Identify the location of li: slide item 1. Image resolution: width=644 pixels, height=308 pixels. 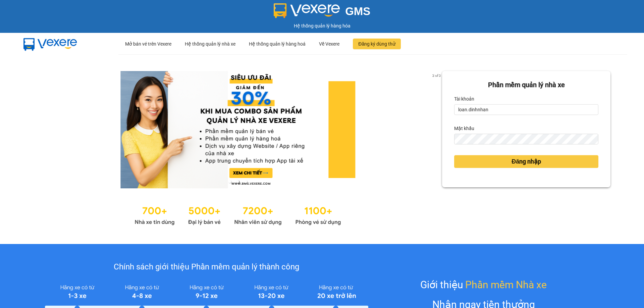
(230, 182).